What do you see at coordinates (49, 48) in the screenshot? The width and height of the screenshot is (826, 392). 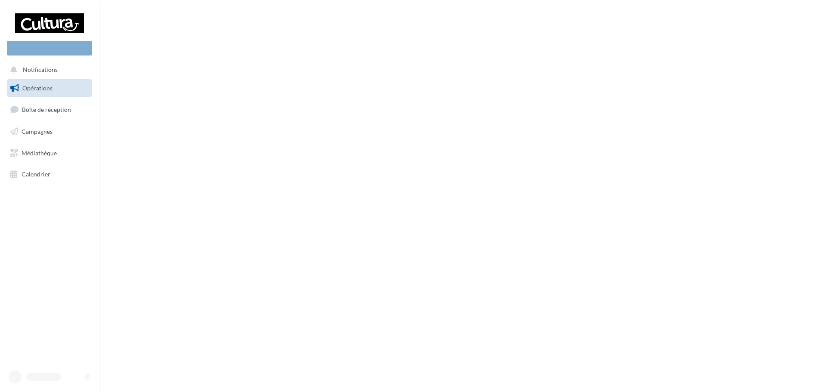 I see `div: Nouvelle campagne` at bounding box center [49, 48].